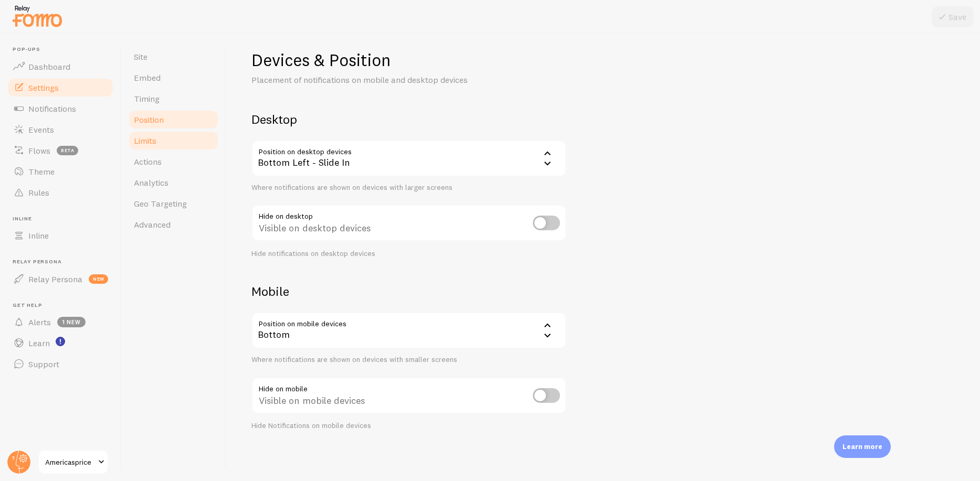 The image size is (980, 481). Describe the element at coordinates (71, 322) in the screenshot. I see `span: 1 new` at that location.